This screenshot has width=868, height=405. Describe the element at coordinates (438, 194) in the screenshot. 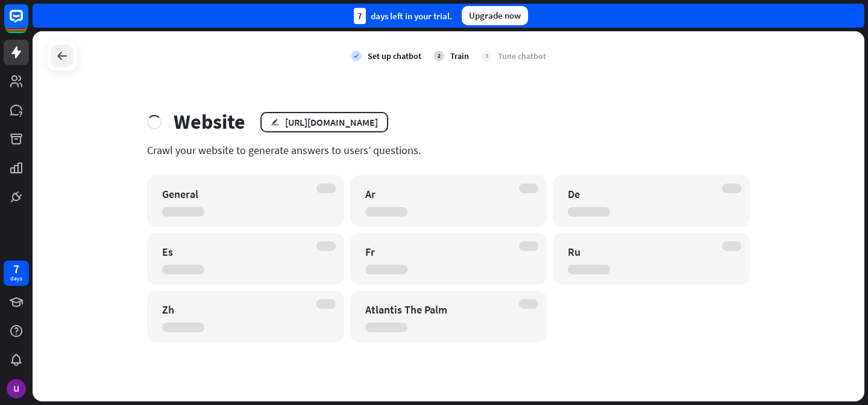

I see `div: Ar` at that location.